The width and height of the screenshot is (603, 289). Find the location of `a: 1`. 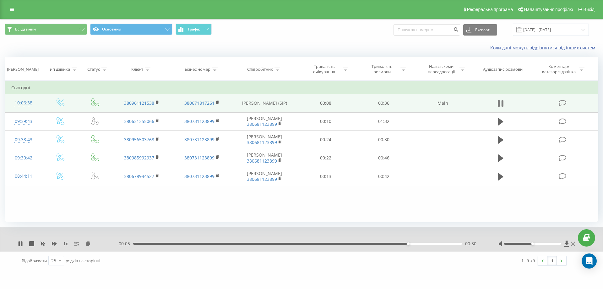

a: 1 is located at coordinates (552, 260).